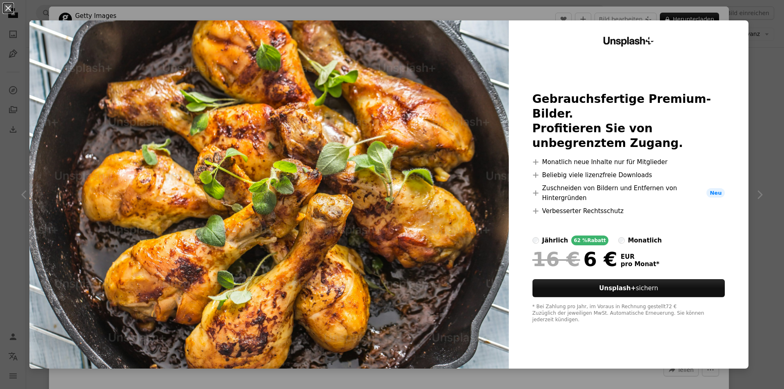  What do you see at coordinates (590, 241) in the screenshot?
I see `div: 62 % Rabatt` at bounding box center [590, 241].